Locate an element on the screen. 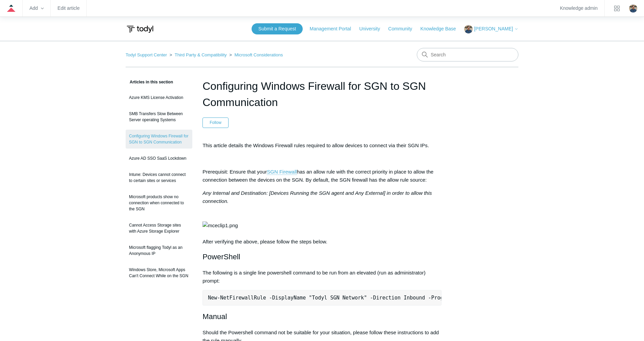 The height and width of the screenshot is (341, 644). a: Community is located at coordinates (403, 29).